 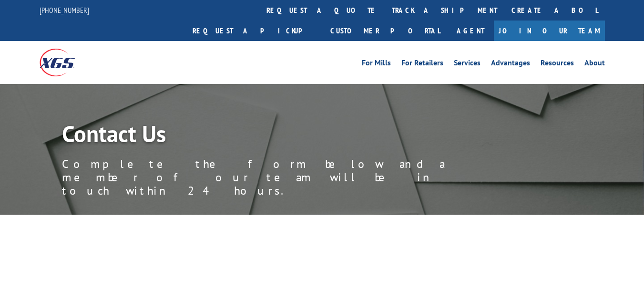 I want to click on a: For Retailers, so click(x=423, y=65).